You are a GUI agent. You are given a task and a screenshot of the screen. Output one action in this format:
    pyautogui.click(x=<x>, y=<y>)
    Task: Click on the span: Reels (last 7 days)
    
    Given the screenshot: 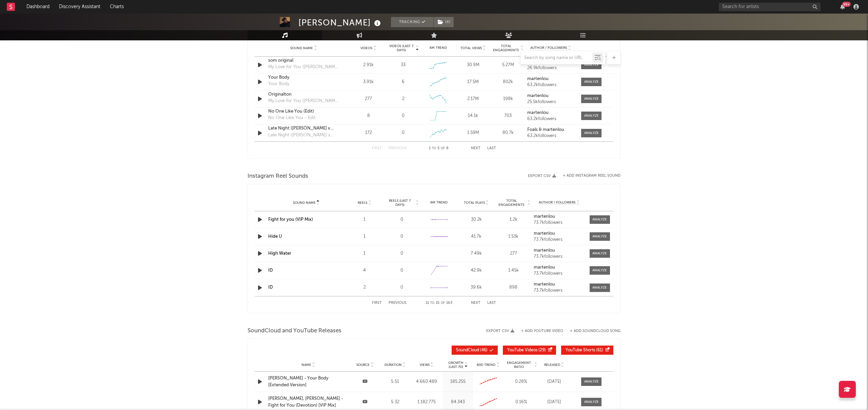 What is the action you would take?
    pyautogui.click(x=399, y=203)
    